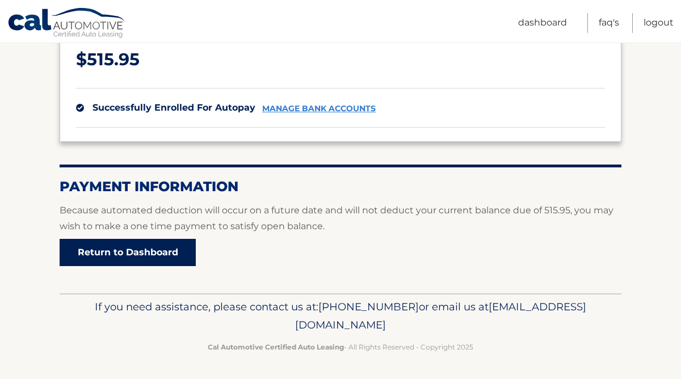 This screenshot has height=379, width=681. Describe the element at coordinates (341, 187) in the screenshot. I see `h2: Payment Information` at that location.